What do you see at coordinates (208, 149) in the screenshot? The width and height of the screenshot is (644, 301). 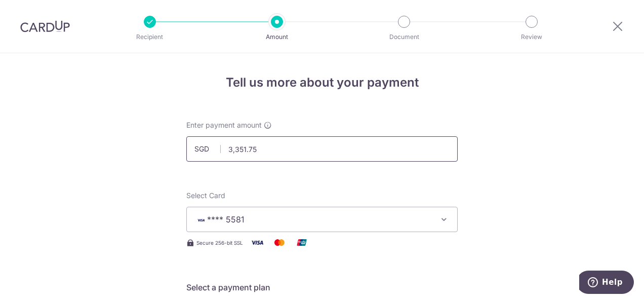 I see `span: SGD` at bounding box center [208, 149].